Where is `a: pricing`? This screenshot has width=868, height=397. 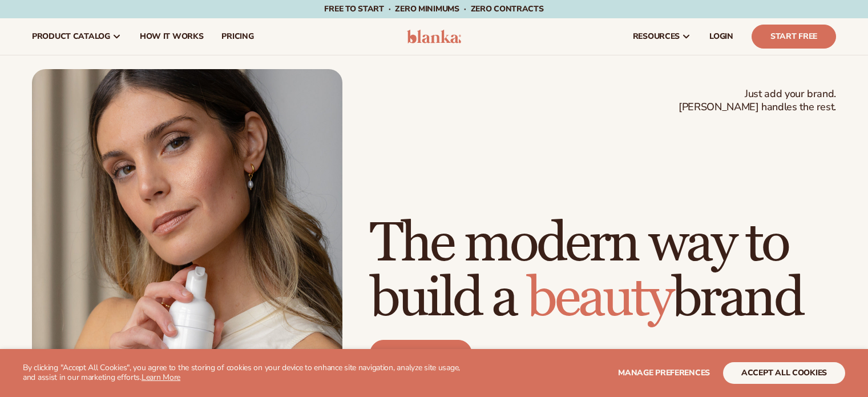 a: pricing is located at coordinates (237, 37).